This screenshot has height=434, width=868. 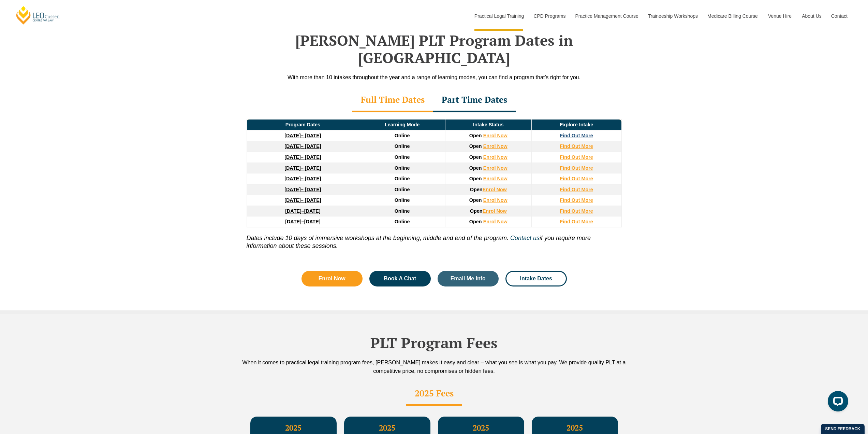 What do you see at coordinates (475, 100) in the screenshot?
I see `div: Part Time Dates` at bounding box center [475, 100].